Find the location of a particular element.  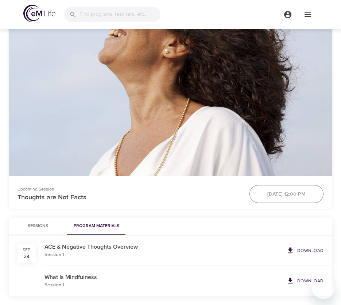

div: 24 is located at coordinates (27, 256).